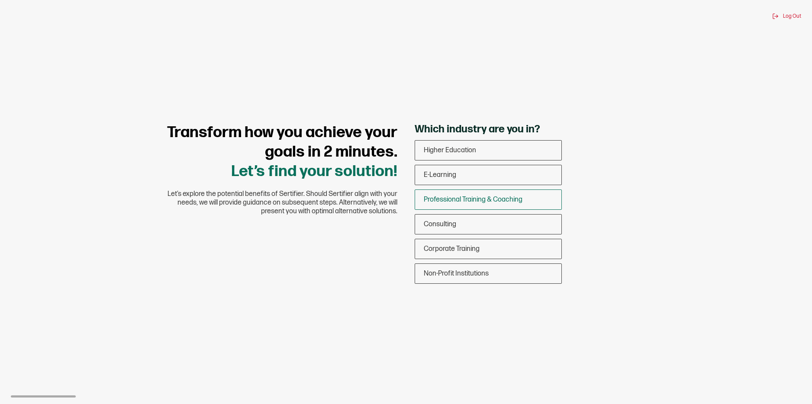 This screenshot has width=812, height=404. Describe the element at coordinates (282, 142) in the screenshot. I see `span: Transform how you achieve your goals in 2 minutes.` at that location.